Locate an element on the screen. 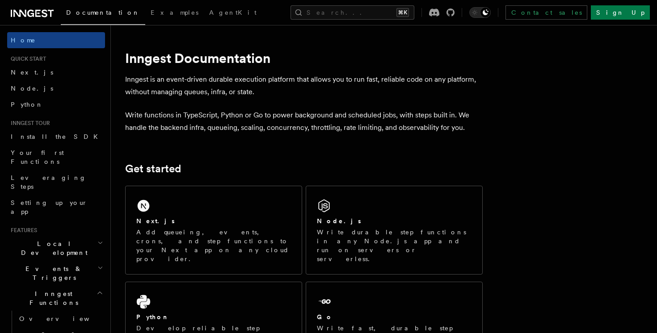  span: Next.js is located at coordinates (32, 72).